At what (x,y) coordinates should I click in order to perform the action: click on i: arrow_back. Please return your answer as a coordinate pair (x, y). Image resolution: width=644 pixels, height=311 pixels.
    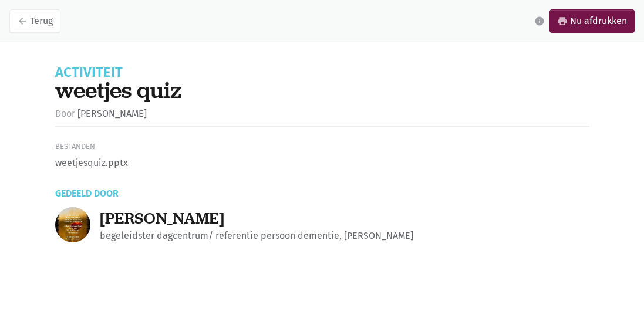
    Looking at the image, I should click on (22, 21).